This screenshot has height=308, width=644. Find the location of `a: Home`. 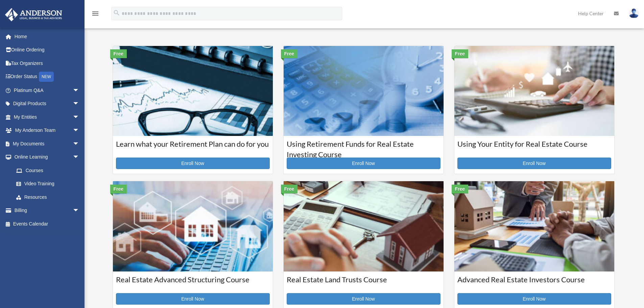

a: Home is located at coordinates (47, 37).